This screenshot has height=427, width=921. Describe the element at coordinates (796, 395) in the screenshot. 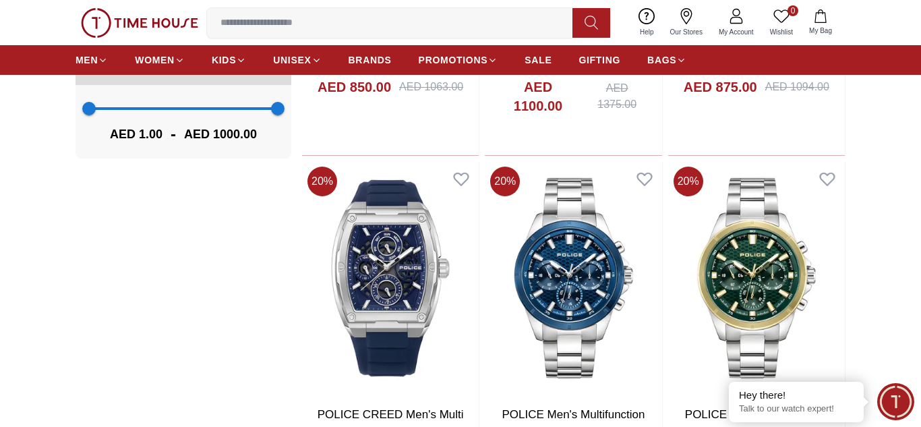

I see `div: Hey there!` at that location.